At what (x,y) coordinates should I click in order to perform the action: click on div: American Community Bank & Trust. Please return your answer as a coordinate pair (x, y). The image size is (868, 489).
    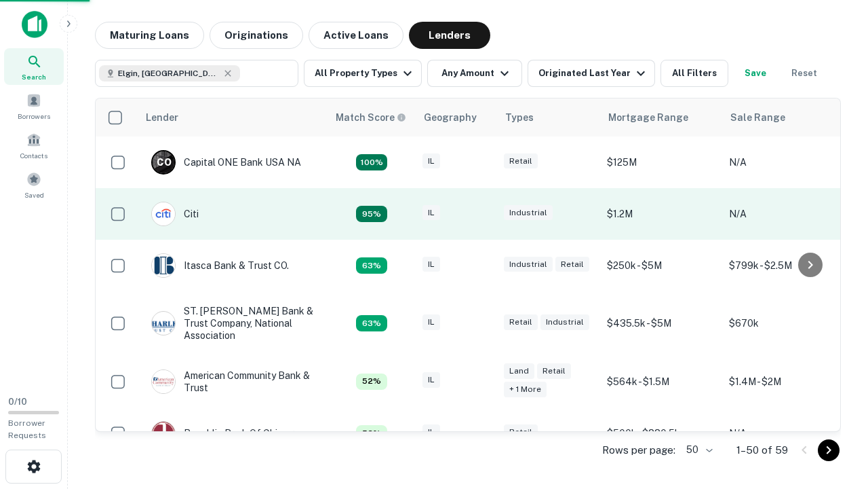
    Looking at the image, I should click on (232, 382).